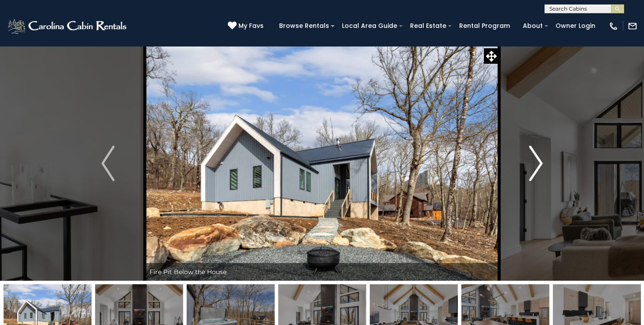 The height and width of the screenshot is (325, 644). Describe the element at coordinates (535, 163) in the screenshot. I see `button: Next` at that location.